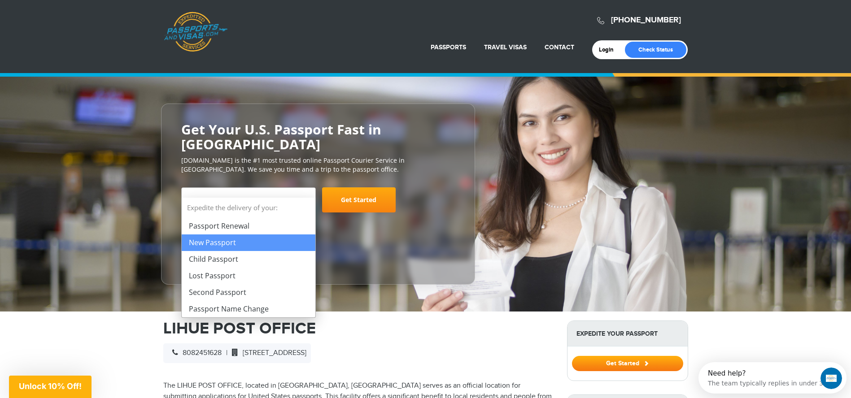 The image size is (851, 398). Describe the element at coordinates (248, 257) in the screenshot. I see `li: Expedite the delivery of your:` at that location.